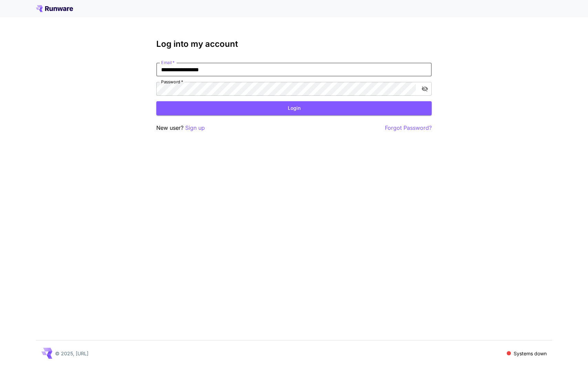 Image resolution: width=588 pixels, height=366 pixels. I want to click on button: Forgot Password?, so click(409, 128).